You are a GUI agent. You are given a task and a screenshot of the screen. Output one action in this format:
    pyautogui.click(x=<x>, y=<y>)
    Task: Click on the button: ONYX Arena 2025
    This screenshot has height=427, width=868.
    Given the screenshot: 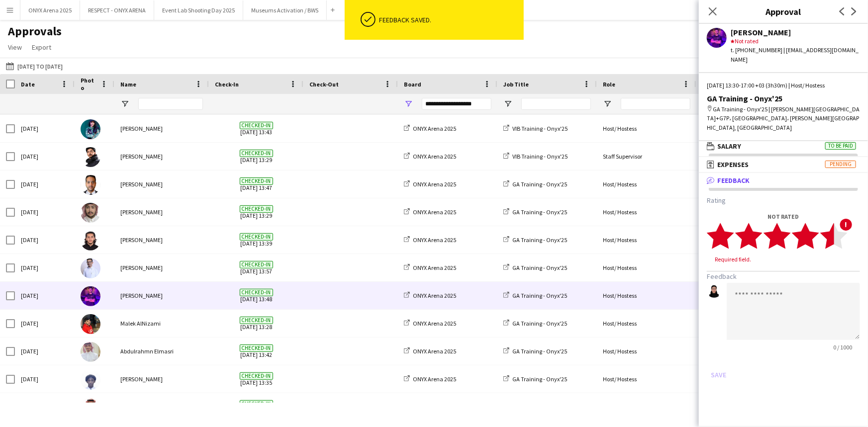 What is the action you would take?
    pyautogui.click(x=50, y=10)
    